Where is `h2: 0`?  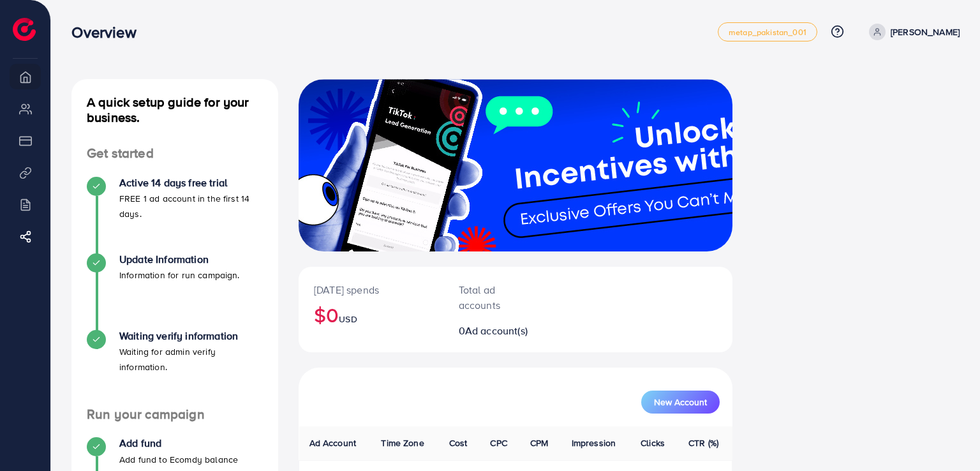
h2: 0 is located at coordinates (498, 330).